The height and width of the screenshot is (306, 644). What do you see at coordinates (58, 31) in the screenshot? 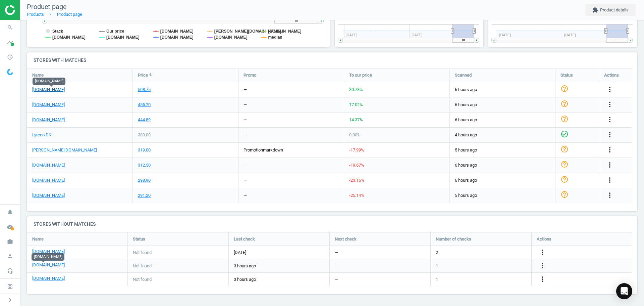
I see `tspan: Stack` at bounding box center [58, 31].